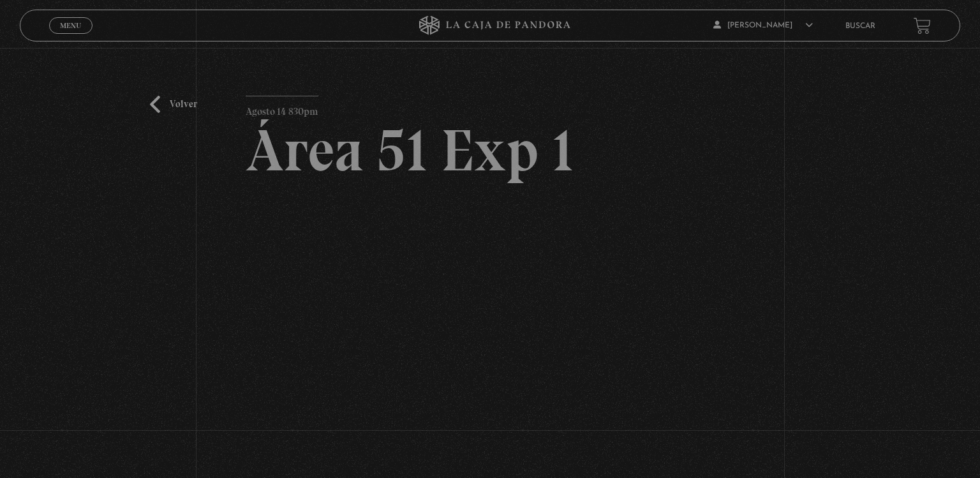 The height and width of the screenshot is (478, 980). I want to click on a: Buscar, so click(860, 27).